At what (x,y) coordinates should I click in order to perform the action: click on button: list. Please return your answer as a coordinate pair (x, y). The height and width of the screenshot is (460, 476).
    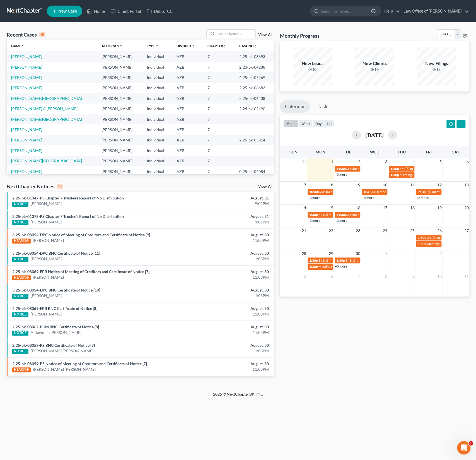
    Looking at the image, I should click on (329, 123).